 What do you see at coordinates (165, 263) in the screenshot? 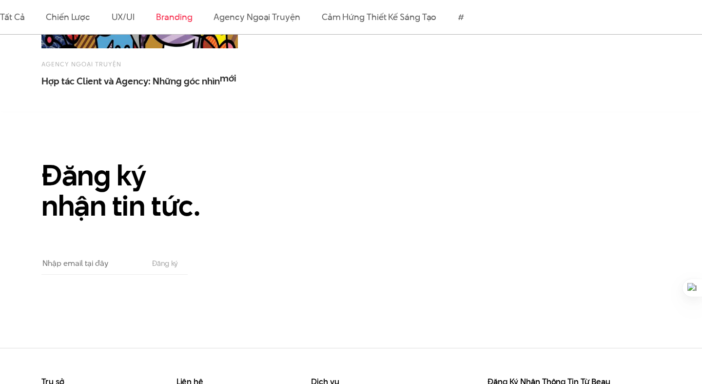
I see `input: Đăng ký` at bounding box center [165, 263].